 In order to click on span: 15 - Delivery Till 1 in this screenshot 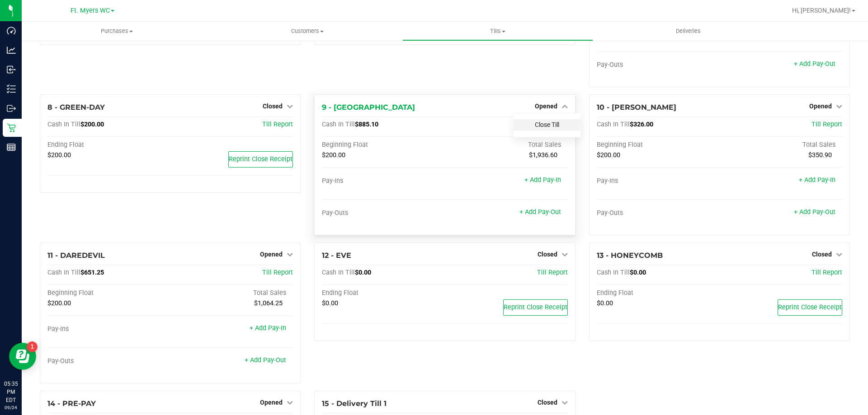, I will do `click(354, 403)`.